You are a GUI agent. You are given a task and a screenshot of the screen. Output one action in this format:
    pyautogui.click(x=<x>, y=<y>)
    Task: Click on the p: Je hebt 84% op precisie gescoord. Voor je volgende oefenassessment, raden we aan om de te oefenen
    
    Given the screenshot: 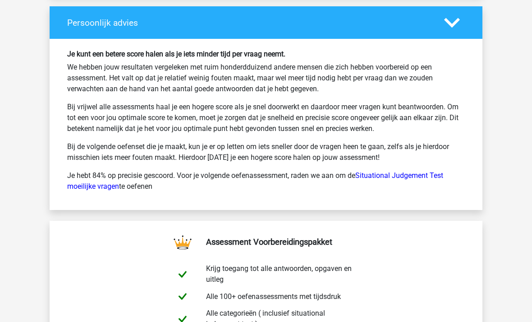 What is the action you would take?
    pyautogui.click(x=266, y=181)
    